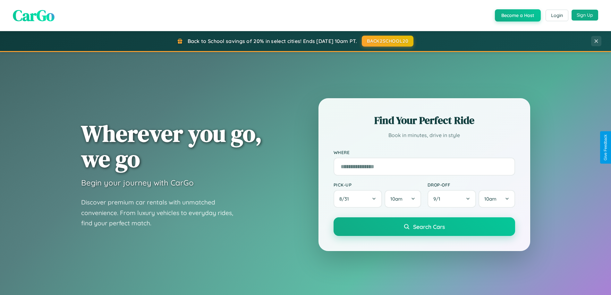 The image size is (611, 295). Describe the element at coordinates (518, 15) in the screenshot. I see `button: Become a Host` at that location.